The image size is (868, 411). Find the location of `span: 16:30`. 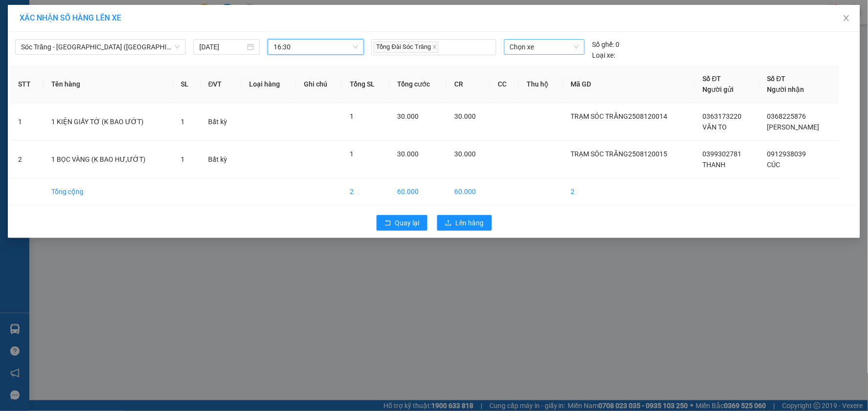

span: 16:30 is located at coordinates (316, 47).